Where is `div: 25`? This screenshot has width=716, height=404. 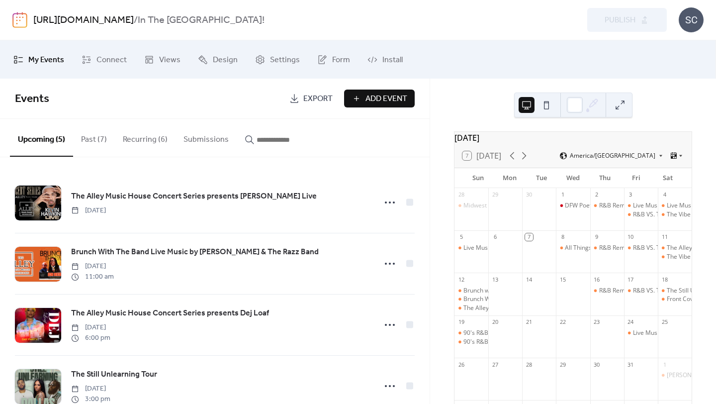 div: 25 is located at coordinates (664, 322).